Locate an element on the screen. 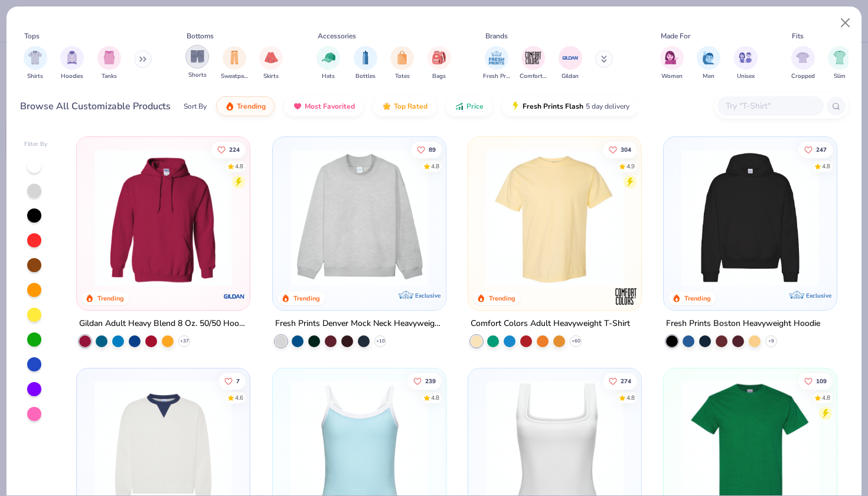 The height and width of the screenshot is (496, 868). span: 247 is located at coordinates (821, 150).